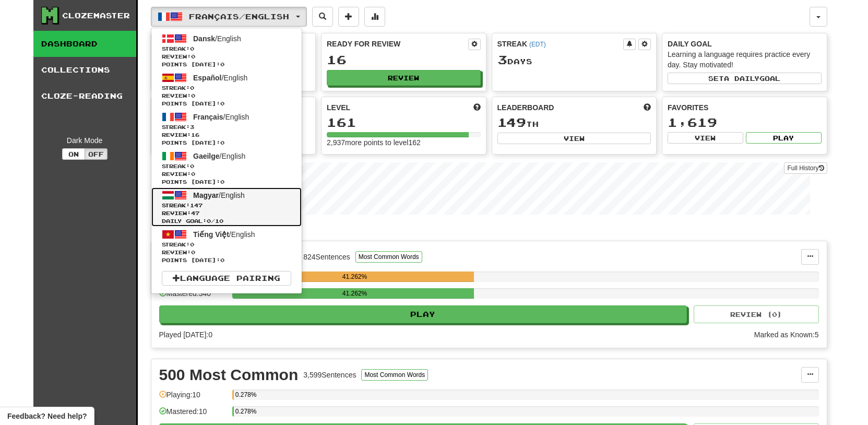 The image size is (868, 425). Describe the element at coordinates (85, 96) in the screenshot. I see `a: Cloze-Reading` at that location.